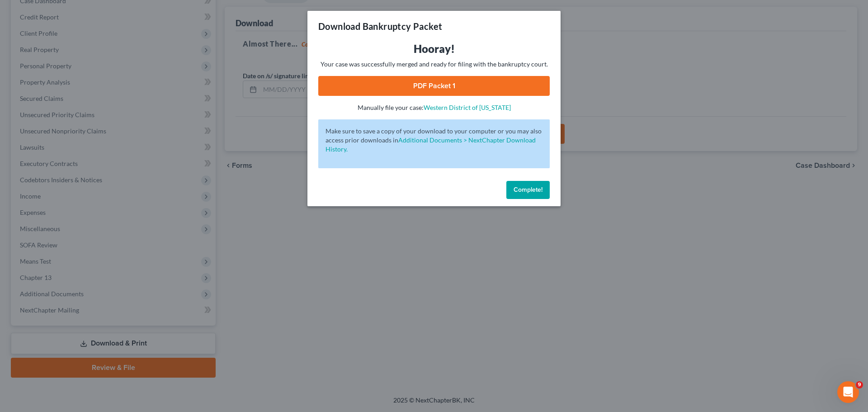 This screenshot has height=412, width=868. What do you see at coordinates (380, 26) in the screenshot?
I see `h3: Download Bankruptcy Packet` at bounding box center [380, 26].